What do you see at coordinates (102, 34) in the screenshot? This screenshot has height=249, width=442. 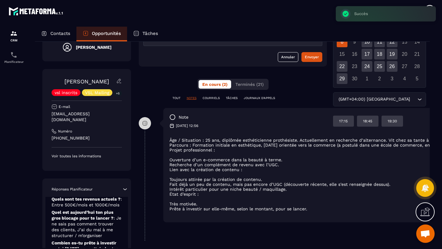 I see `a: Opportunités` at bounding box center [102, 34].